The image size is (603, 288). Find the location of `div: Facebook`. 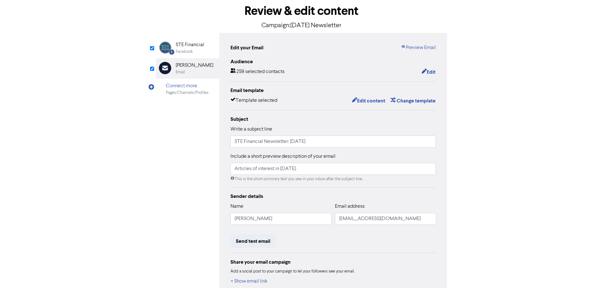

div: Facebook is located at coordinates (184, 52).